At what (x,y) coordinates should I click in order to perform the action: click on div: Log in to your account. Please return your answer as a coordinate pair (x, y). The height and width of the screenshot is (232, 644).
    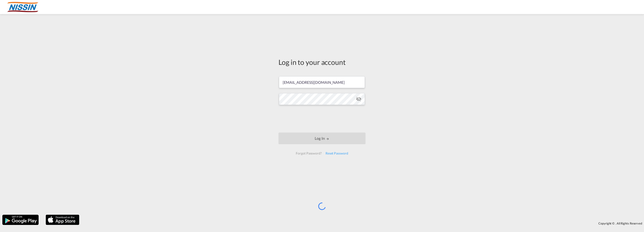
    Looking at the image, I should click on (322, 62).